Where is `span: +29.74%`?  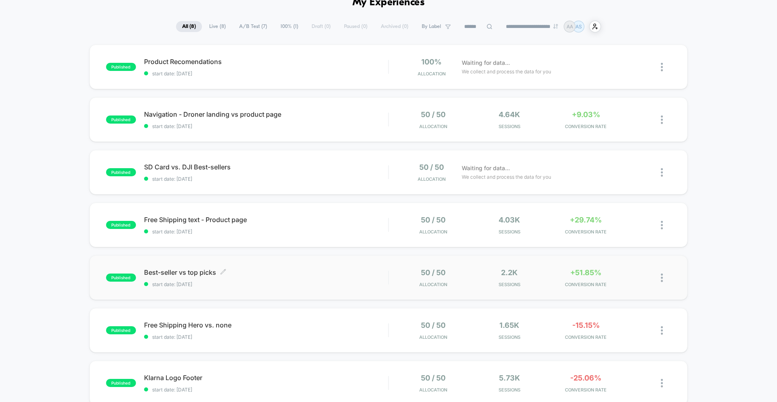 span: +29.74% is located at coordinates (586, 219).